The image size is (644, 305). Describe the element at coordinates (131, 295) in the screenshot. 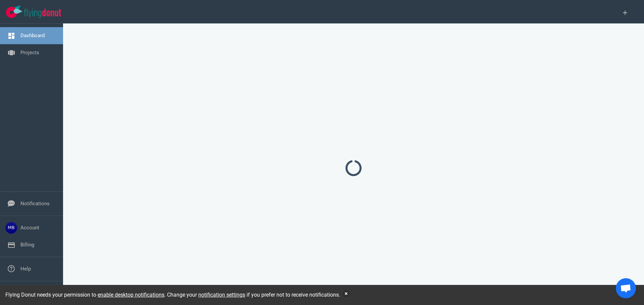

I see `a: enable desktop notifications` at that location.